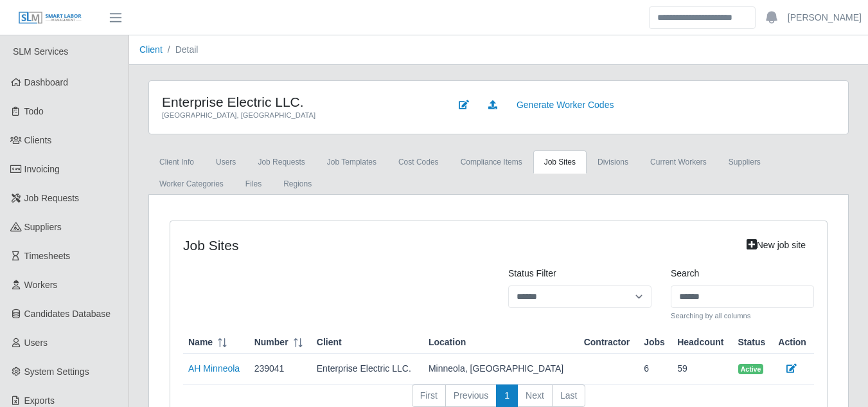 The height and width of the screenshot is (407, 868). What do you see at coordinates (34, 111) in the screenshot?
I see `span: Todo` at bounding box center [34, 111].